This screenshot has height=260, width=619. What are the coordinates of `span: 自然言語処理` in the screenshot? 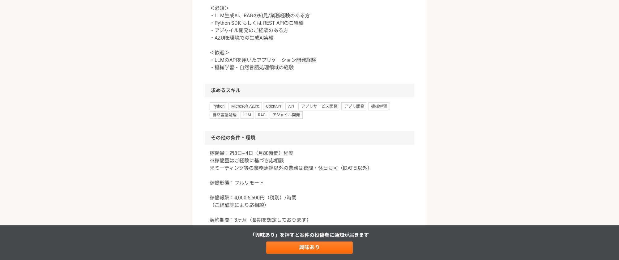 It's located at (225, 115).